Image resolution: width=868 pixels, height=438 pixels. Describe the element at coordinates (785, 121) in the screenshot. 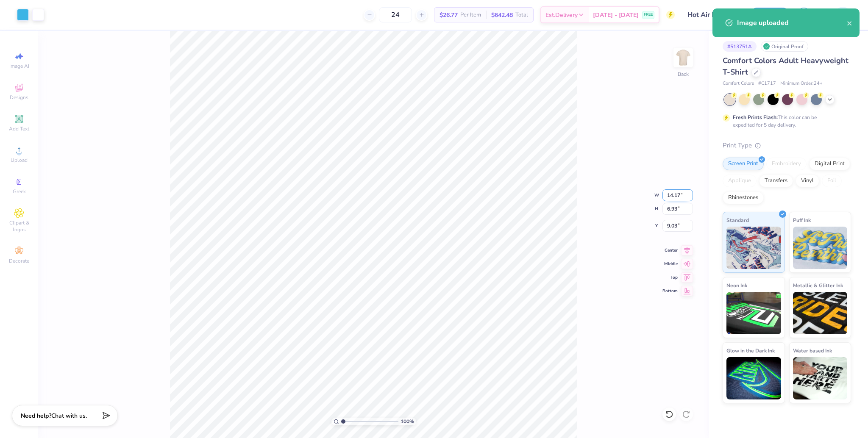

I see `div: This color can be expedited for 5 day delivery.` at that location.